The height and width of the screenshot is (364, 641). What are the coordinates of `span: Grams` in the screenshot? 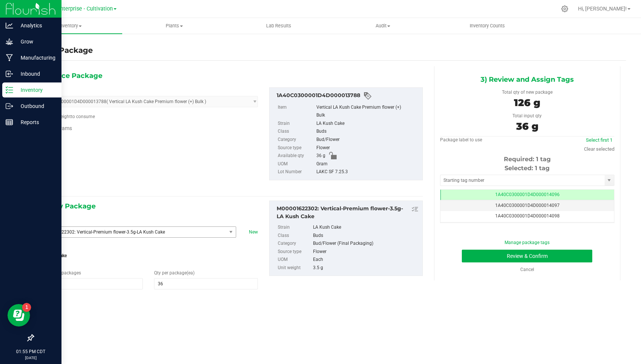 It's located at (64, 128).